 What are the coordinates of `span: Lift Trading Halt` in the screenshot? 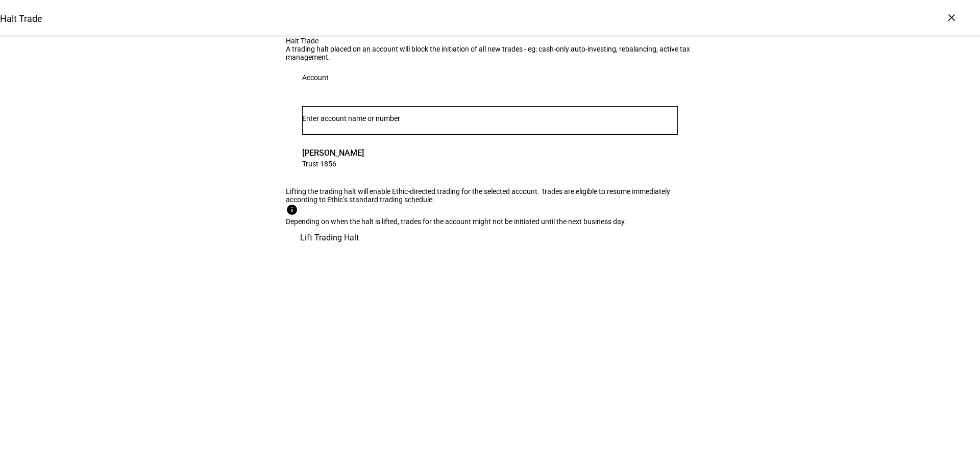 It's located at (329, 238).